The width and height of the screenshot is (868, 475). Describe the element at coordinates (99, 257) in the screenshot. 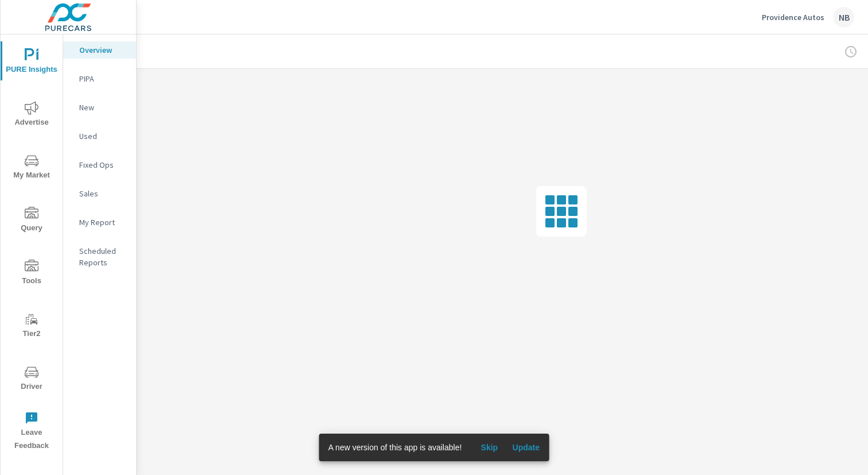

I see `div: Scheduled Reports` at that location.